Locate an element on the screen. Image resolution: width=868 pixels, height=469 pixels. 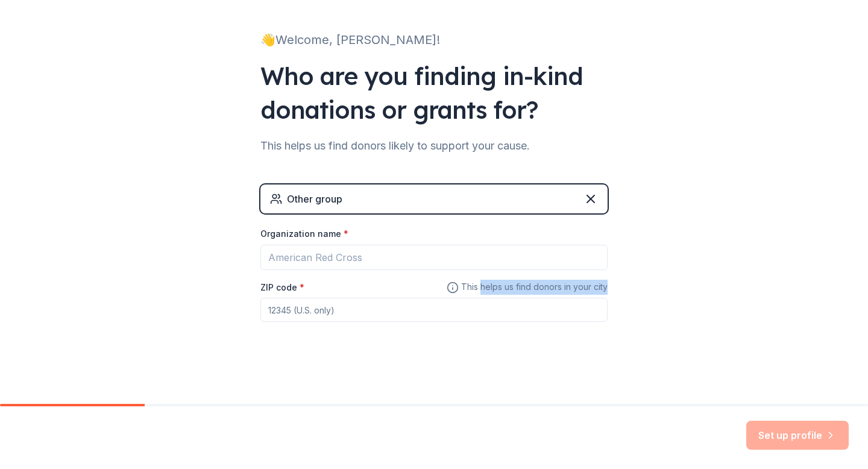
input: 12345 (U.S. only) is located at coordinates (434, 309).